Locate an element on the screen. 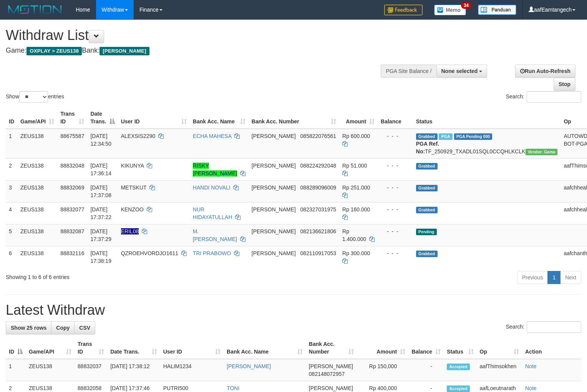 This screenshot has width=587, height=392. span: Rp 600.000 is located at coordinates (356, 136).